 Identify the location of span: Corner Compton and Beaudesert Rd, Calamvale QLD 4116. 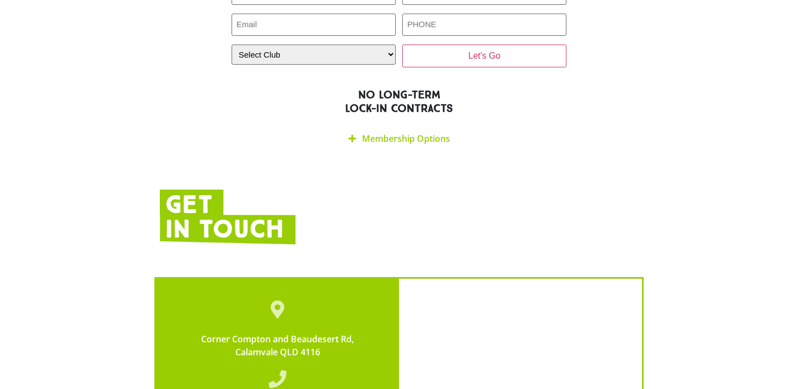
(277, 346).